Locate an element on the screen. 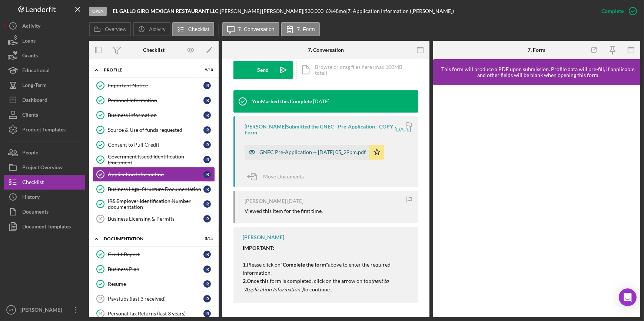  a: Personal InformationIR is located at coordinates (154, 101).